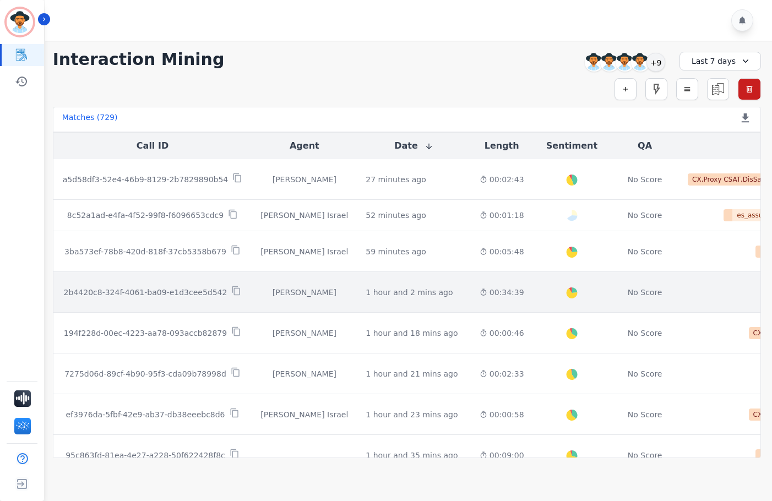 The height and width of the screenshot is (501, 772). I want to click on button: Call ID, so click(153, 146).